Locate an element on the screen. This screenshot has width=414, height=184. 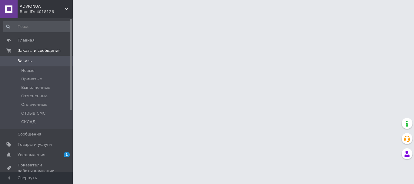
span: Отмененные is located at coordinates (34, 96).